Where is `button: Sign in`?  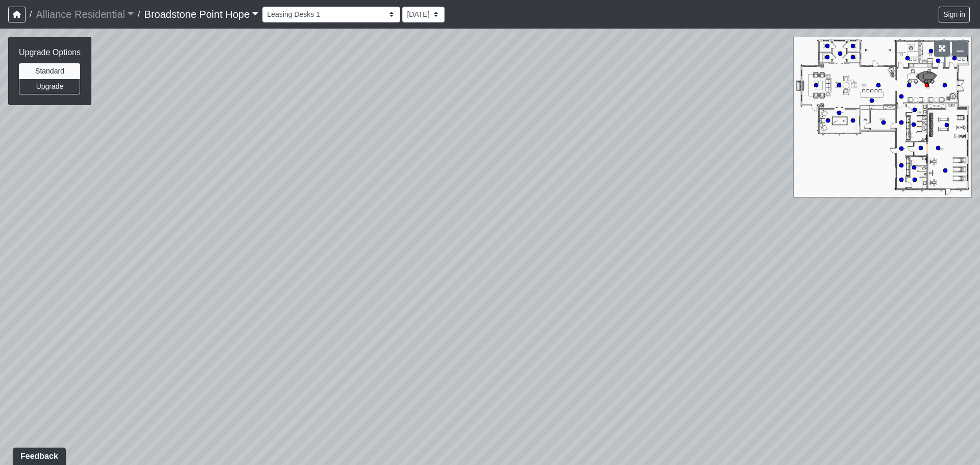
button: Sign in is located at coordinates (954, 14).